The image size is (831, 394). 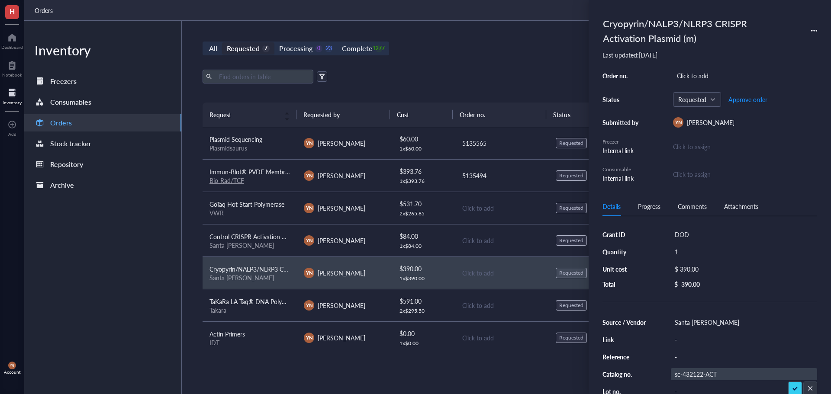 I want to click on div: Submitted by, so click(x=622, y=123).